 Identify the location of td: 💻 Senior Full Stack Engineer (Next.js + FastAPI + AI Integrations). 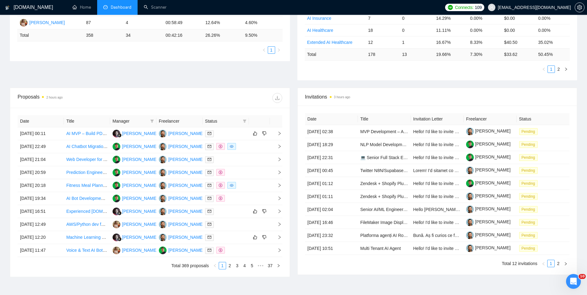
(385, 157).